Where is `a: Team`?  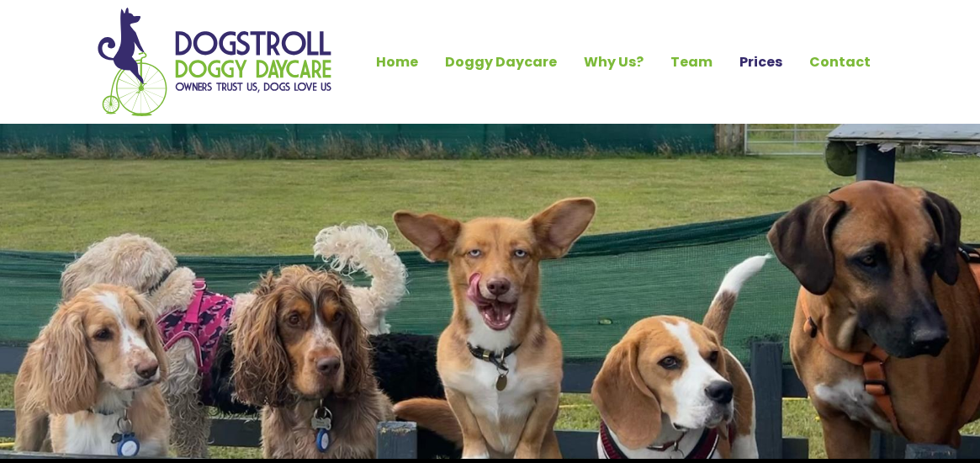
a: Team is located at coordinates (692, 62).